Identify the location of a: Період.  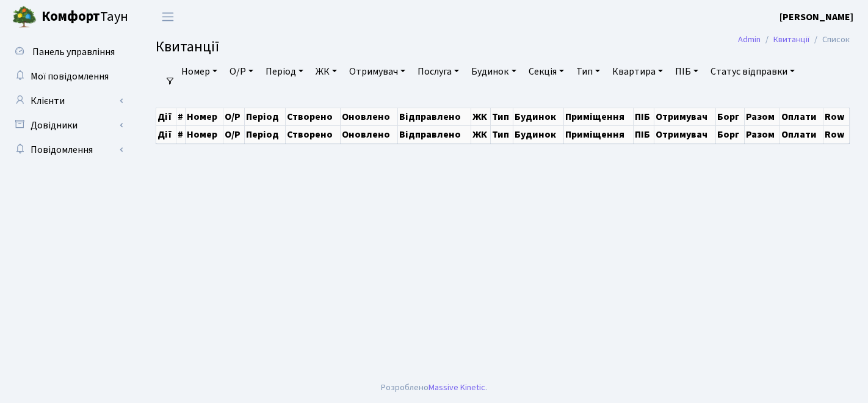
(284, 71).